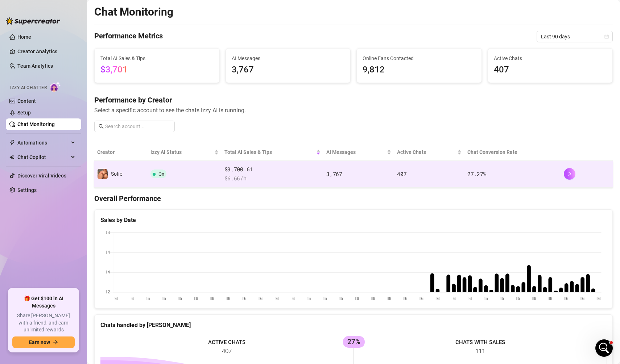 The image size is (620, 364). What do you see at coordinates (12, 10) in the screenshot?
I see `button: go back` at bounding box center [12, 10].